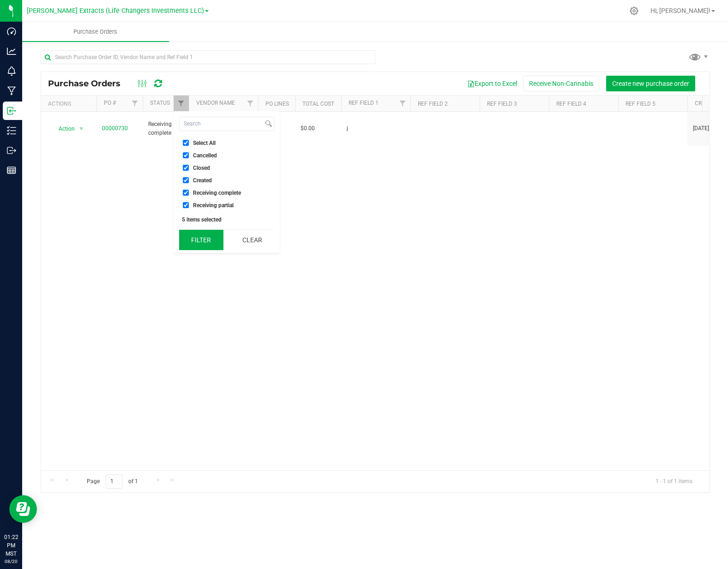 The height and width of the screenshot is (569, 728). Describe the element at coordinates (226, 220) in the screenshot. I see `div: 5 items selected` at that location.